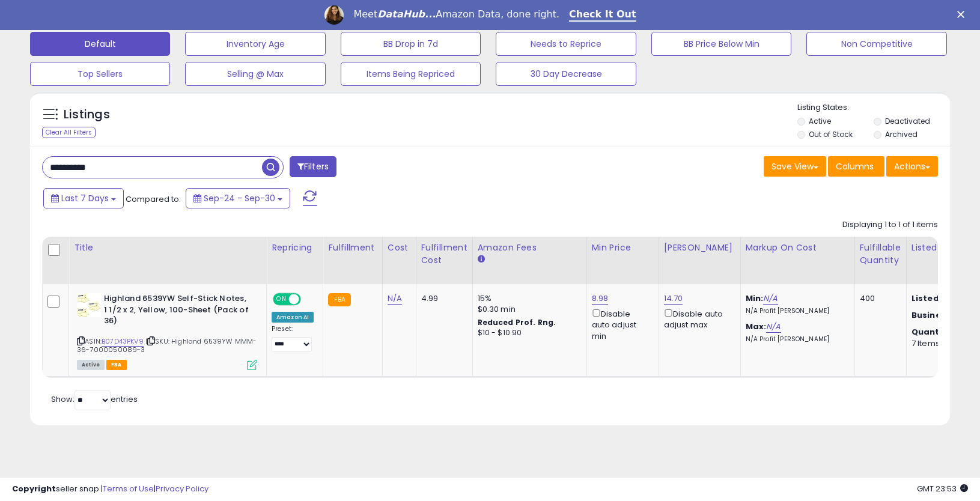  Describe the element at coordinates (254, 44) in the screenshot. I see `button: Inventory Age` at that location.